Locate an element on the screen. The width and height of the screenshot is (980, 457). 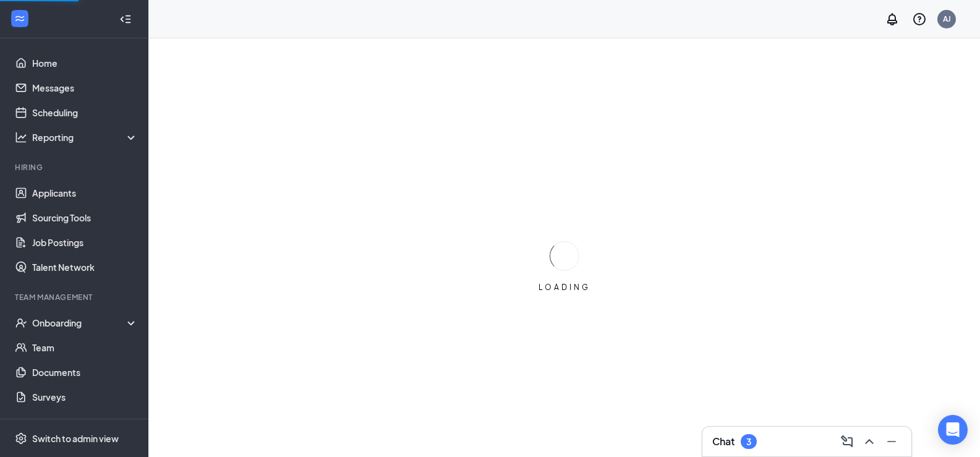
svg: ComposeMessage is located at coordinates (847, 442).